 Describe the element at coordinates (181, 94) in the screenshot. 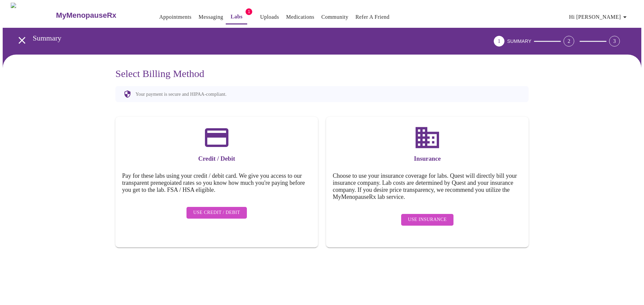

I see `p: Your payment is secure and HIPAA-compliant.` at that location.